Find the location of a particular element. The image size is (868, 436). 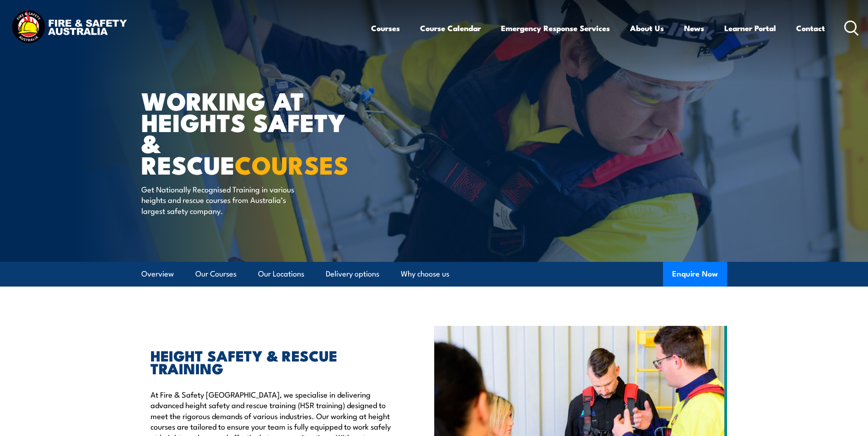

a: Learner Portal is located at coordinates (750, 28).